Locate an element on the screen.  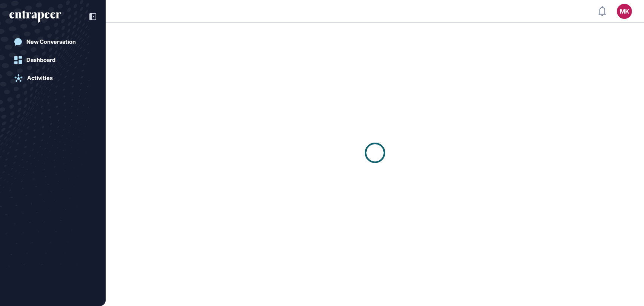
a: Activities is located at coordinates (53, 78).